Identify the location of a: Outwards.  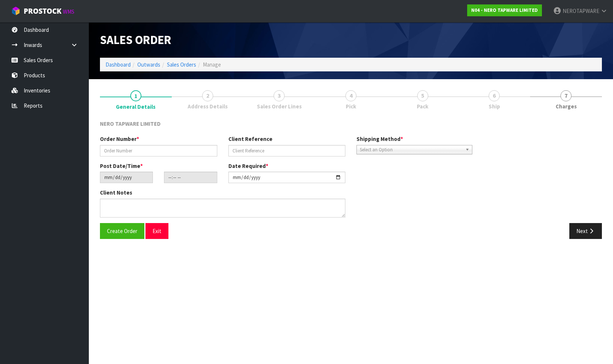
(148, 64).